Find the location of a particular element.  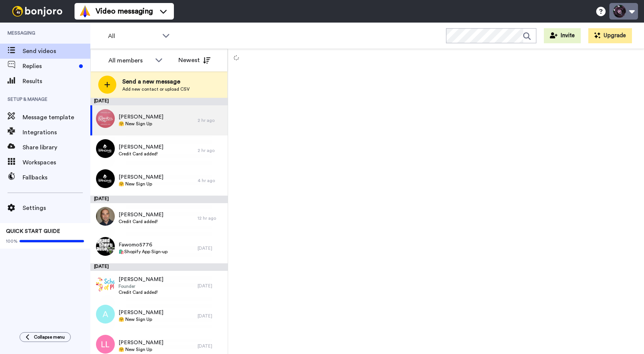

span: Fawomo5776 is located at coordinates (143, 245).